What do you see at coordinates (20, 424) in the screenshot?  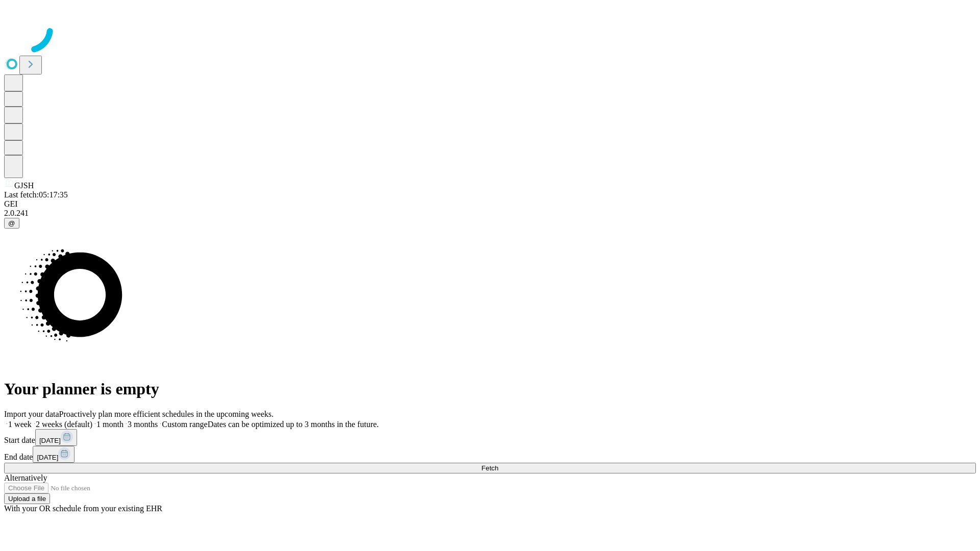 I see `span: 1 week` at bounding box center [20, 424].